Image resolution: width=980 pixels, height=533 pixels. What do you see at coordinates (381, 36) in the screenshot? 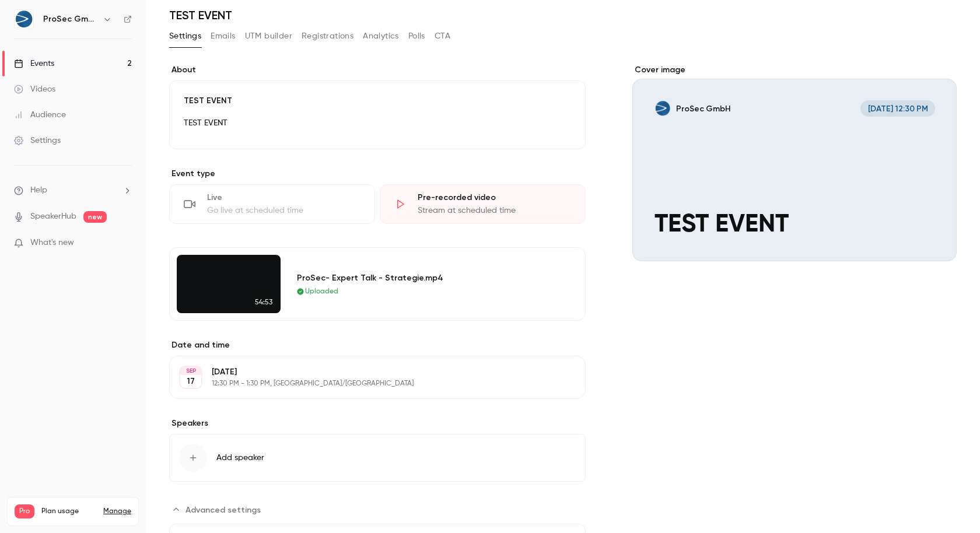
I see `button: Analytics` at bounding box center [381, 36].